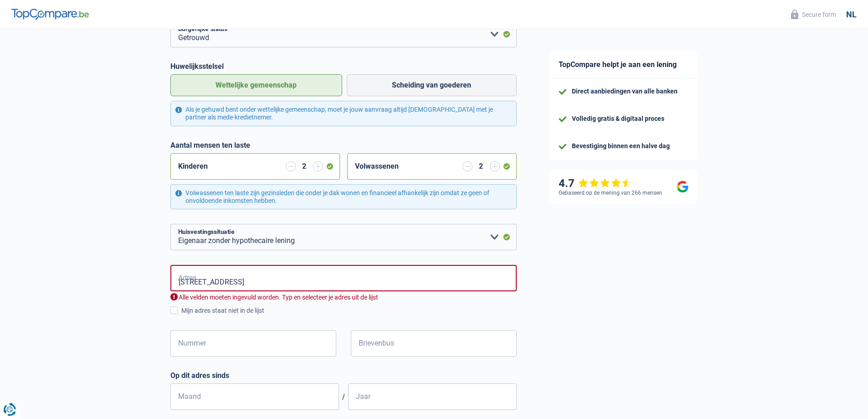  I want to click on div: TopCompare helpt je aan een lening, so click(623, 65).